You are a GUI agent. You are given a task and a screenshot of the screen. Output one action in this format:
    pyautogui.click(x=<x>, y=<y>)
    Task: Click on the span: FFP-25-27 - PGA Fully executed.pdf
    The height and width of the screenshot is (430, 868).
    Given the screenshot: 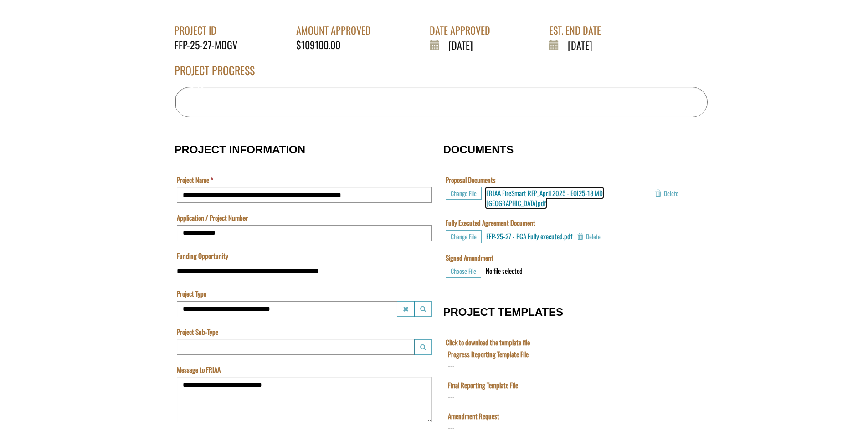 What is the action you would take?
    pyautogui.click(x=529, y=237)
    